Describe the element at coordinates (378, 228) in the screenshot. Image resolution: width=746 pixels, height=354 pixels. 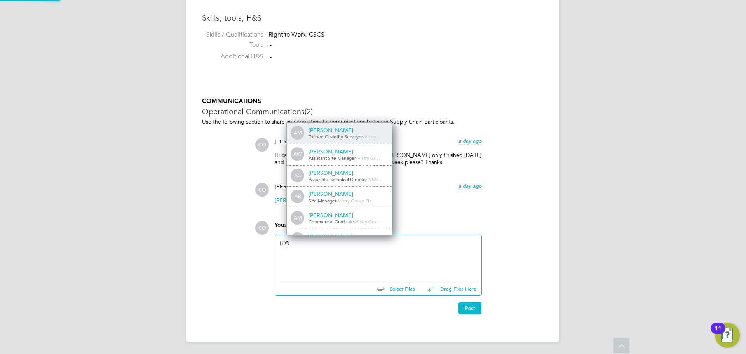
I see `div: say:` at that location.